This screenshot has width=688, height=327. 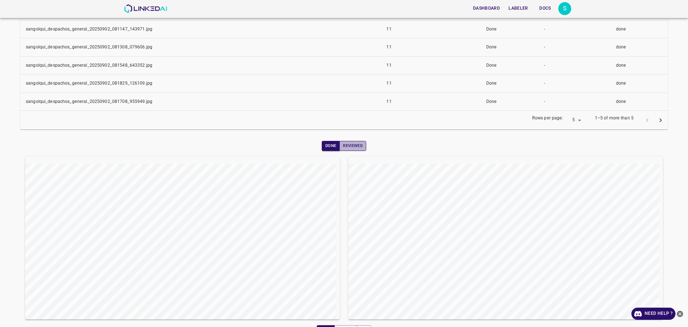 I want to click on button: Done, so click(x=331, y=146).